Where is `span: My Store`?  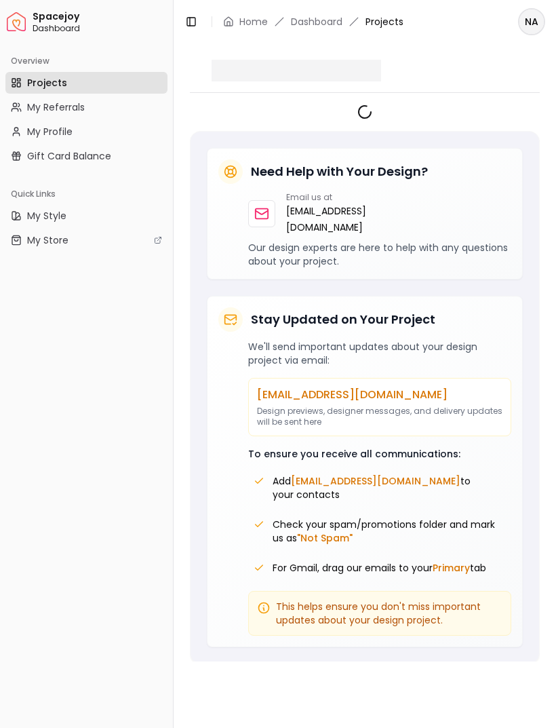
span: My Store is located at coordinates (47, 240).